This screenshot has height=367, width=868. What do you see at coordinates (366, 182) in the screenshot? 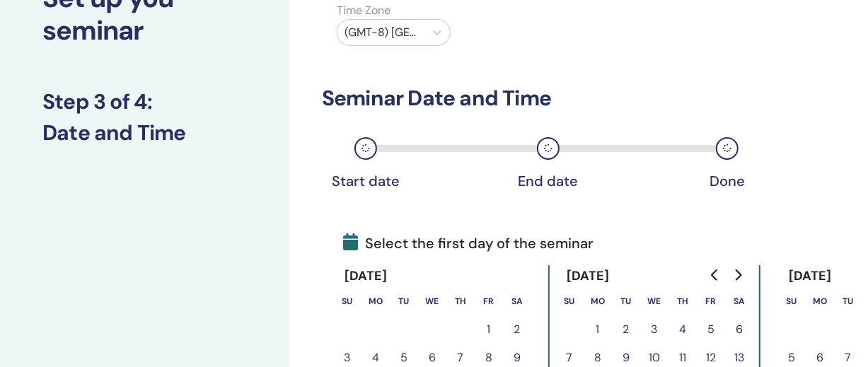
I see `div: Start date` at bounding box center [366, 182].